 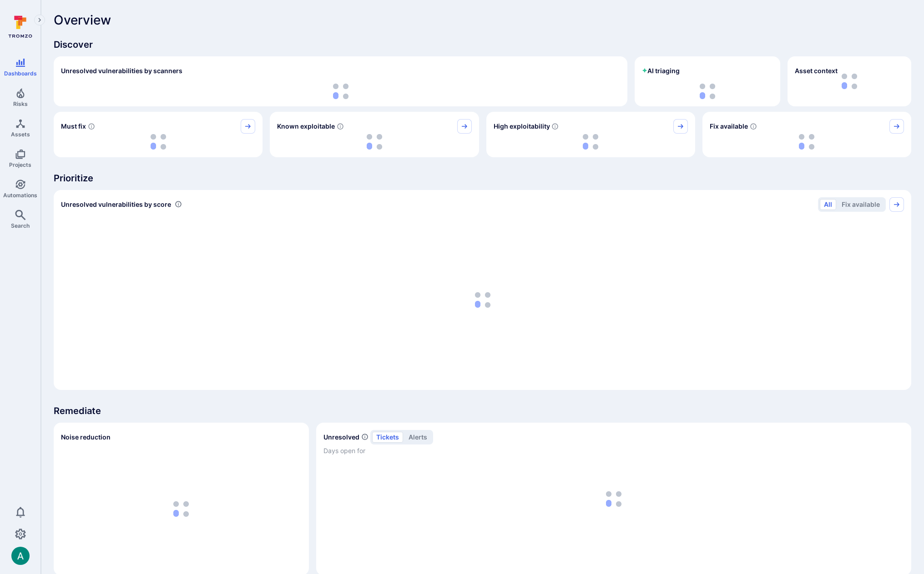 I want to click on span: Dashboards, so click(x=21, y=74).